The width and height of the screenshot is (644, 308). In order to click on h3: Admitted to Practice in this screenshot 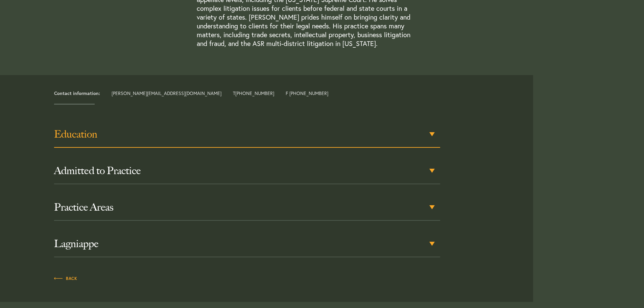, I will do `click(247, 171)`.